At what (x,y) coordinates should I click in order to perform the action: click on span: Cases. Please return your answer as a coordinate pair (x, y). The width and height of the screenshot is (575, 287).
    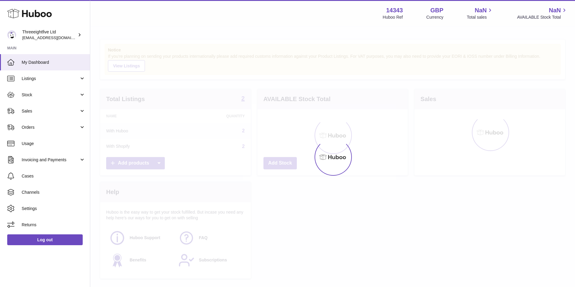
    Looking at the image, I should click on (53, 176).